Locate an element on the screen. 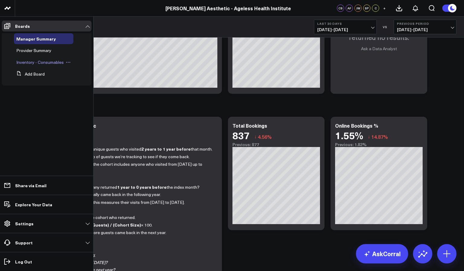  strong: 1 year to 0 years before is located at coordinates (142, 187).